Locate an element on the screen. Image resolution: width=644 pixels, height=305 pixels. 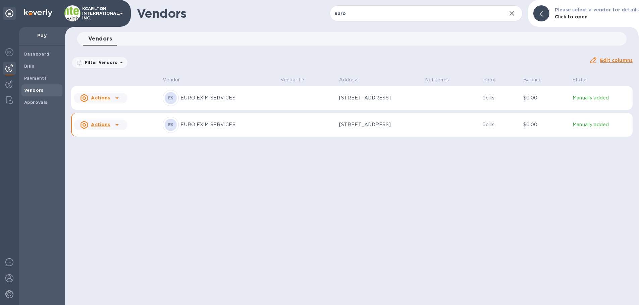
b: Approvals is located at coordinates (36, 102).